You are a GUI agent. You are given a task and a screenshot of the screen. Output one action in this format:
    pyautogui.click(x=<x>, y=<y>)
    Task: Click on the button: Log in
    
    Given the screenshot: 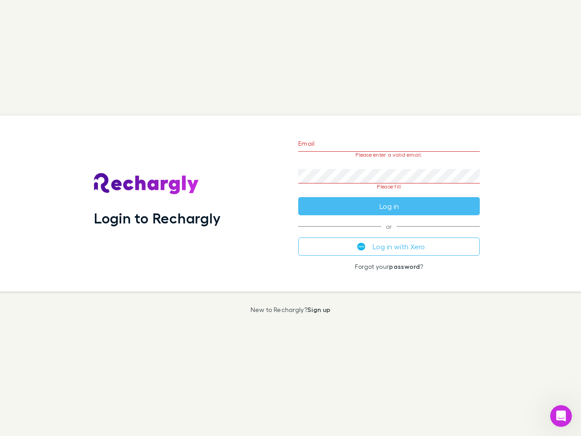 What is the action you would take?
    pyautogui.click(x=389, y=206)
    